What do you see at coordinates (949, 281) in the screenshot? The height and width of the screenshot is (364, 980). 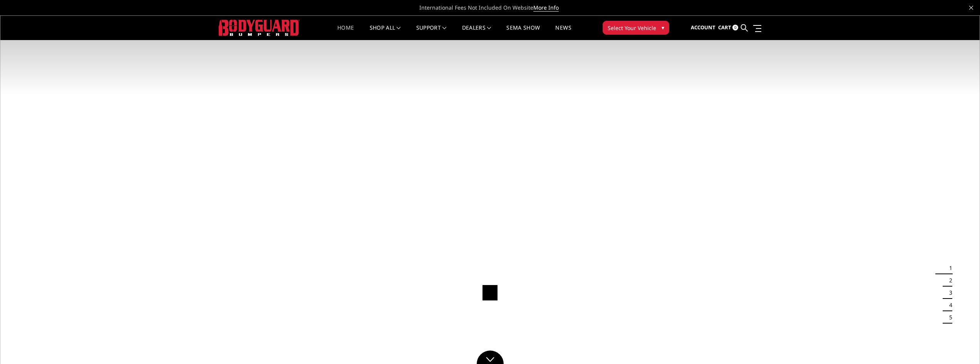 I see `button: 2 of 5` at bounding box center [949, 281].